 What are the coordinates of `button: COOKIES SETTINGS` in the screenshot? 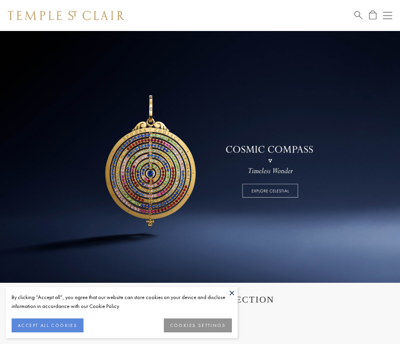 It's located at (198, 325).